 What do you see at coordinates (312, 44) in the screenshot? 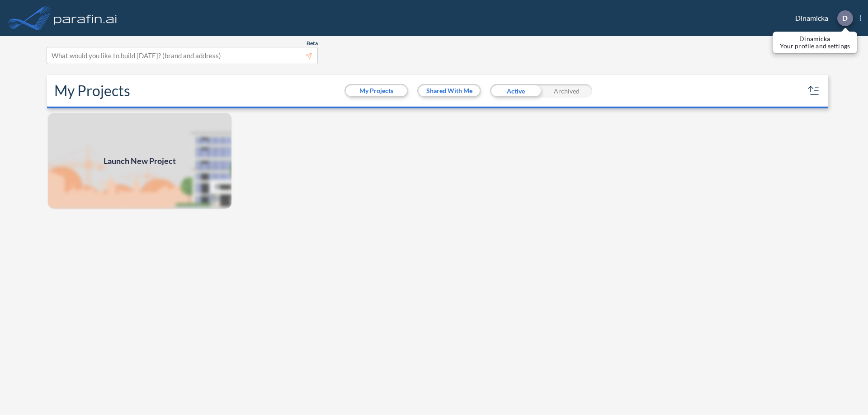
I see `span: Beta` at bounding box center [312, 44].